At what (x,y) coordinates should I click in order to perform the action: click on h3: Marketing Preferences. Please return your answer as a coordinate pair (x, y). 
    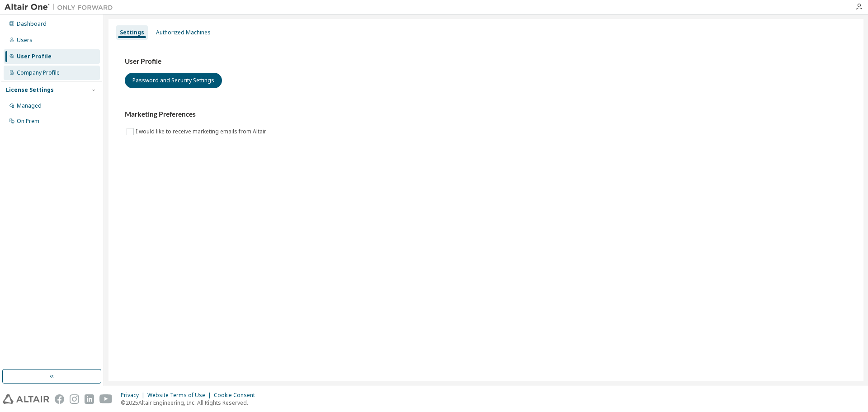
    Looking at the image, I should click on (486, 114).